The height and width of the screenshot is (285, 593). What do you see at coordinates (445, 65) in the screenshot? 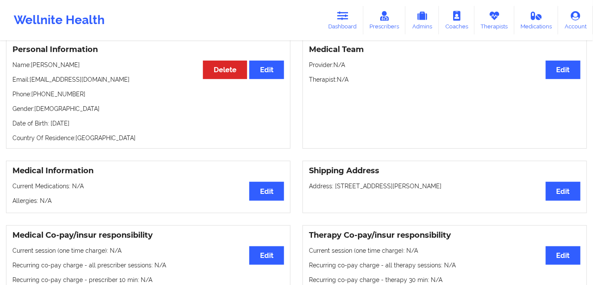
I see `p: Provider: N/A` at bounding box center [445, 65].